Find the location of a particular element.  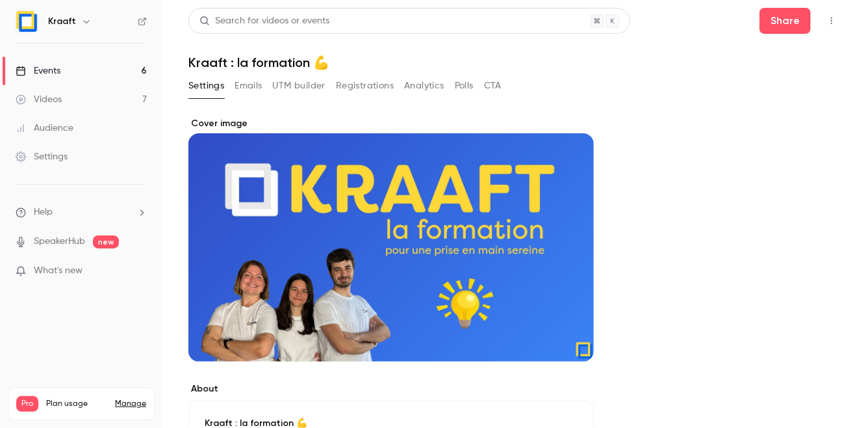

div: Videos is located at coordinates (38, 100).